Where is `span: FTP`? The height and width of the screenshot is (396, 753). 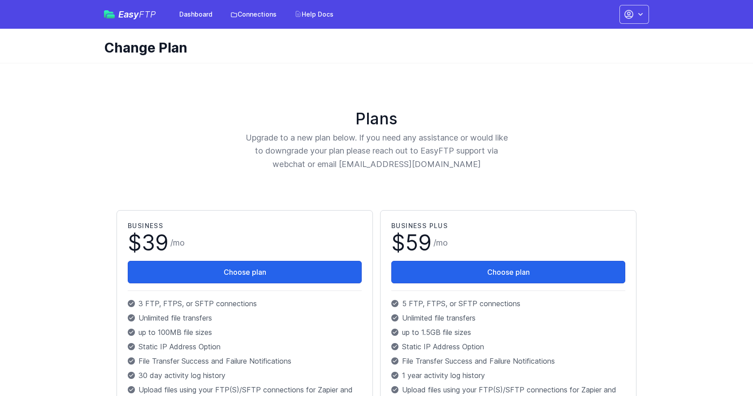 span: FTP is located at coordinates (148, 14).